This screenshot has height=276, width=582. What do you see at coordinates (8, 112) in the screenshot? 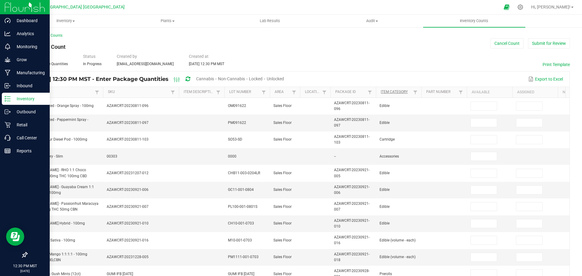
I see `inline-svg: Outbound` at bounding box center [8, 112].